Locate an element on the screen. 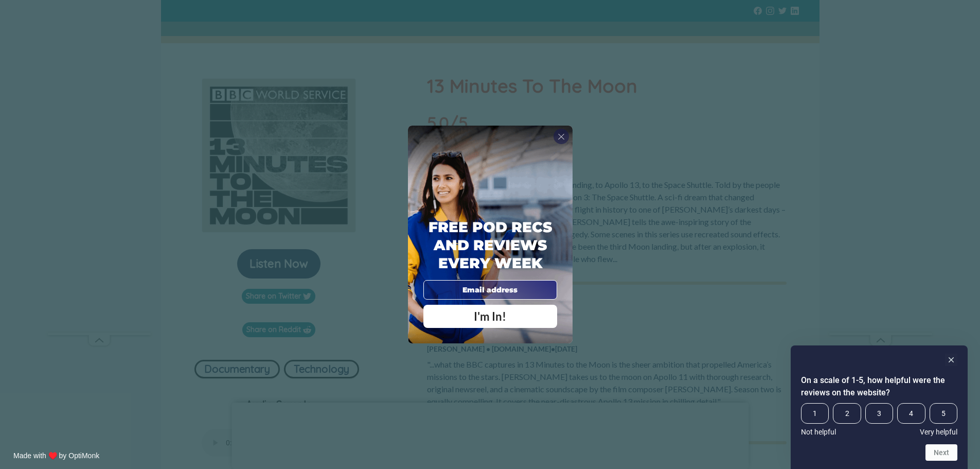 The height and width of the screenshot is (469, 980). a: Made with ♥️ by OptiMonk is located at coordinates (56, 455).